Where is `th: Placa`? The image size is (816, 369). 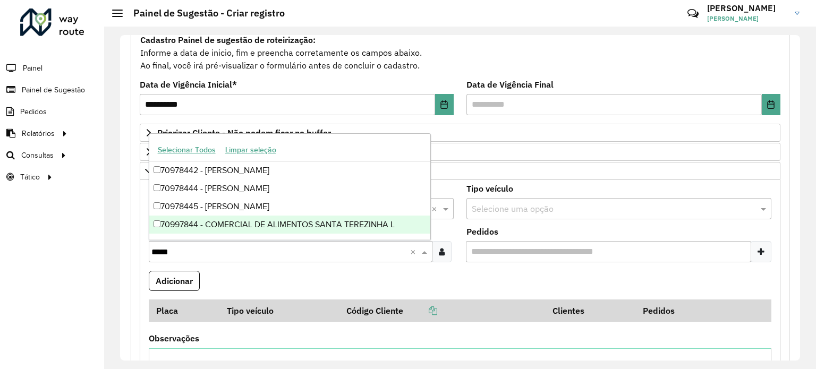 th: Placa is located at coordinates (184, 311).